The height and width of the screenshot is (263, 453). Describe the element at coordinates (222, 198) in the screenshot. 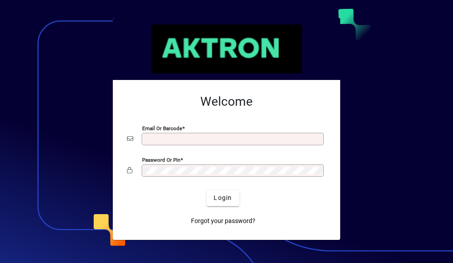

I see `button: Login` at that location.